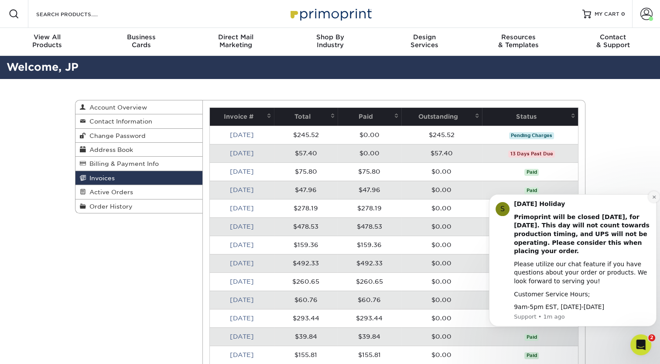 The image size is (660, 364). Describe the element at coordinates (652, 338) in the screenshot. I see `span: 2` at that location.